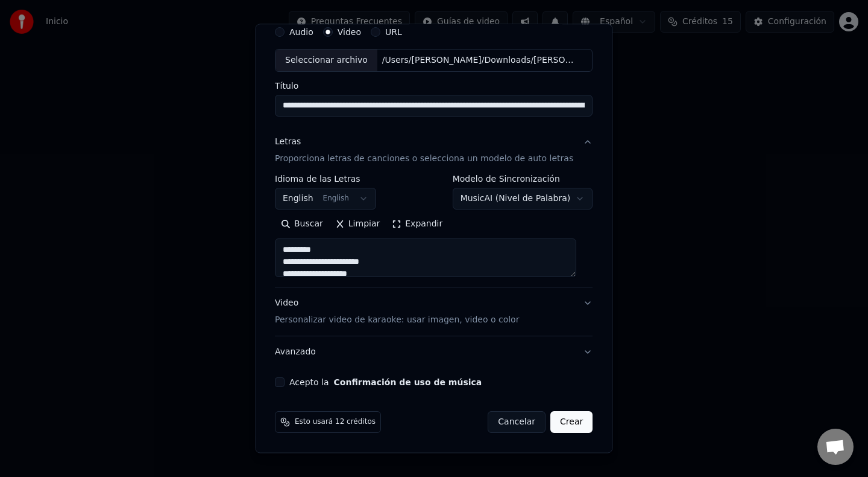  What do you see at coordinates (424, 159) in the screenshot?
I see `p: Proporciona letras de canciones o selecciona un modelo de auto letras` at bounding box center [424, 159].